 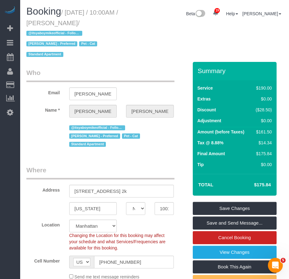 What do you see at coordinates (263, 143) in the screenshot?
I see `div: $14.34` at bounding box center [263, 143].